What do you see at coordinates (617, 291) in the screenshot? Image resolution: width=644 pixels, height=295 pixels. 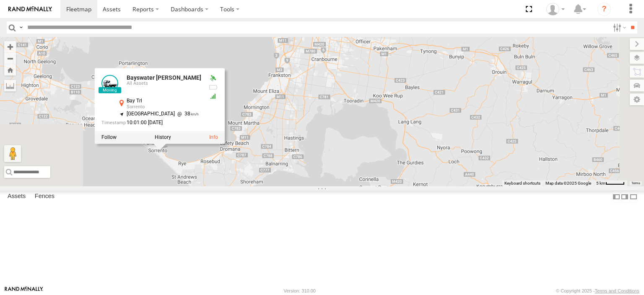 I see `a: Terms and Conditions` at bounding box center [617, 291].